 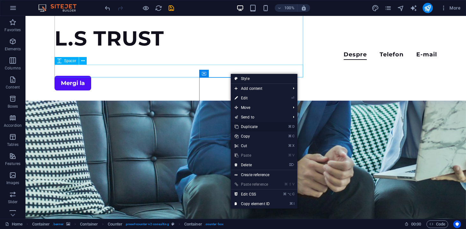 What do you see at coordinates (128, 224) in the screenshot?
I see `nav: breadcrumb` at bounding box center [128, 224].